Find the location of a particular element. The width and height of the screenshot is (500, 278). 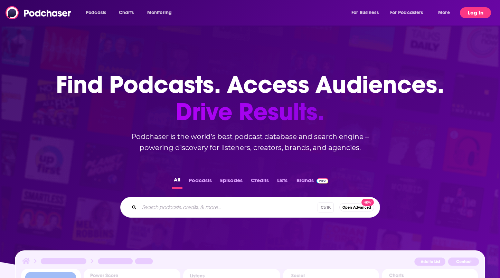

button: Lists is located at coordinates (282, 182).